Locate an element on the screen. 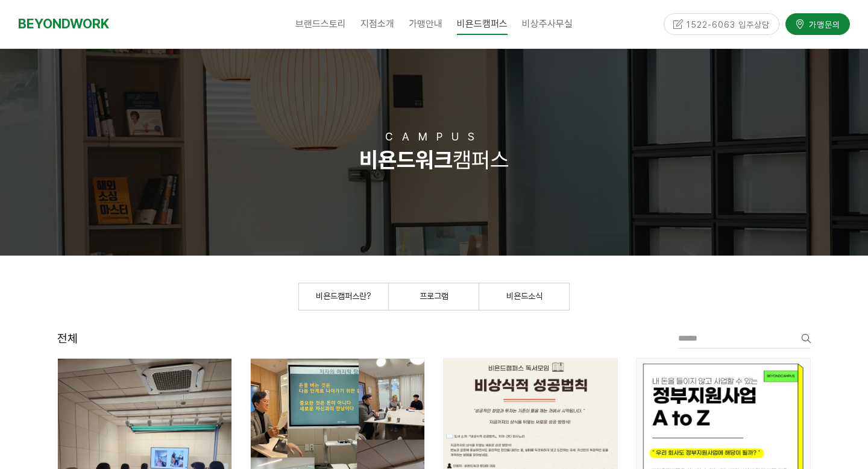 The height and width of the screenshot is (469, 868). a: 가맹안내 is located at coordinates (426, 24).